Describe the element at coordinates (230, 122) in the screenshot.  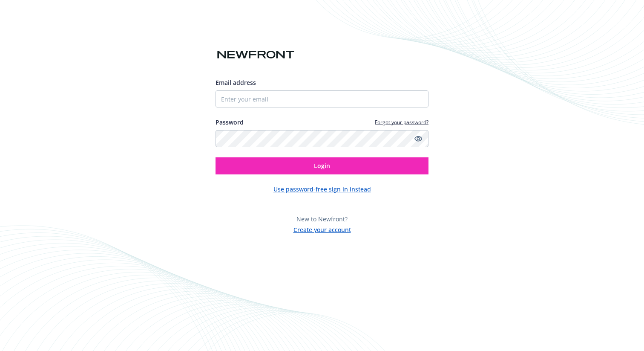
I see `label: Password` at that location.